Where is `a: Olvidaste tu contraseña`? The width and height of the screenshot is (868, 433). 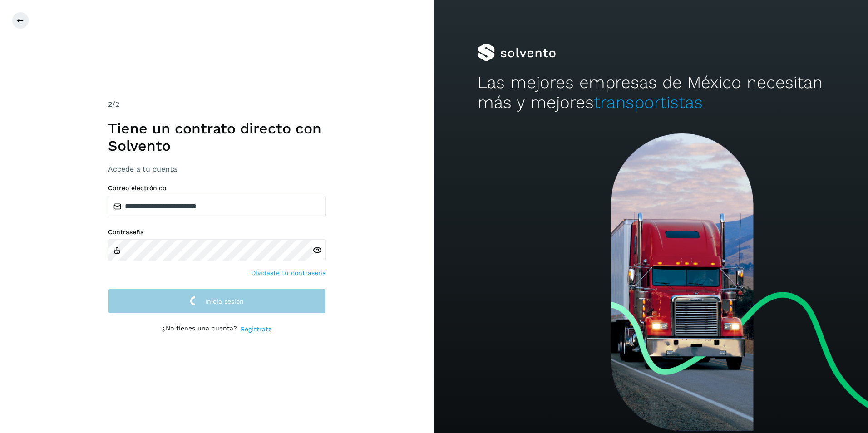 a: Olvidaste tu contraseña is located at coordinates (288, 273).